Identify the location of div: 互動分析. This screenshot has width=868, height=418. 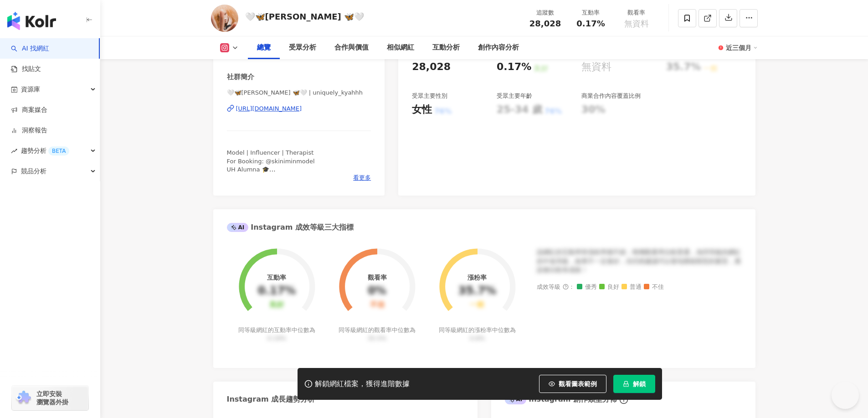
(446, 48).